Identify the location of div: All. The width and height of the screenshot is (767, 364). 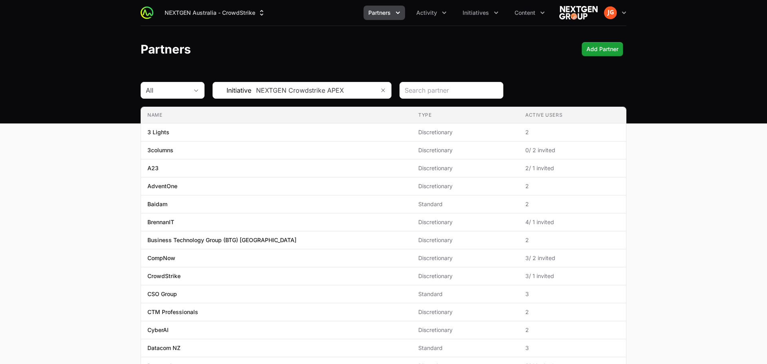
(167, 90).